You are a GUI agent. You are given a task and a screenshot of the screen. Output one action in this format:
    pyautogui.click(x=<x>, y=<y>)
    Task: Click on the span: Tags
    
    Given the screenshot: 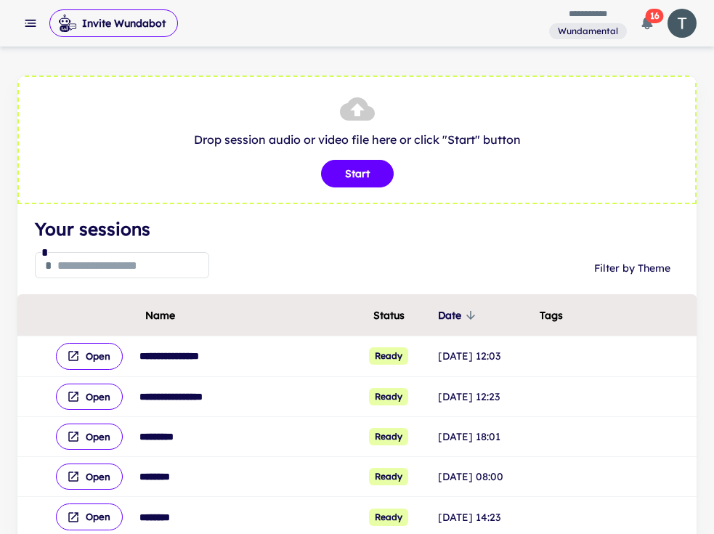 What is the action you would take?
    pyautogui.click(x=552, y=315)
    